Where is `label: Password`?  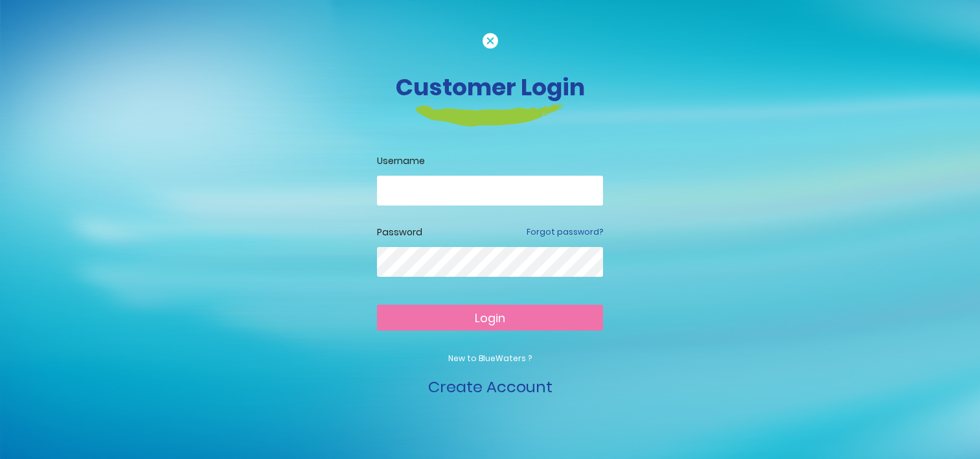
label: Password is located at coordinates (400, 232).